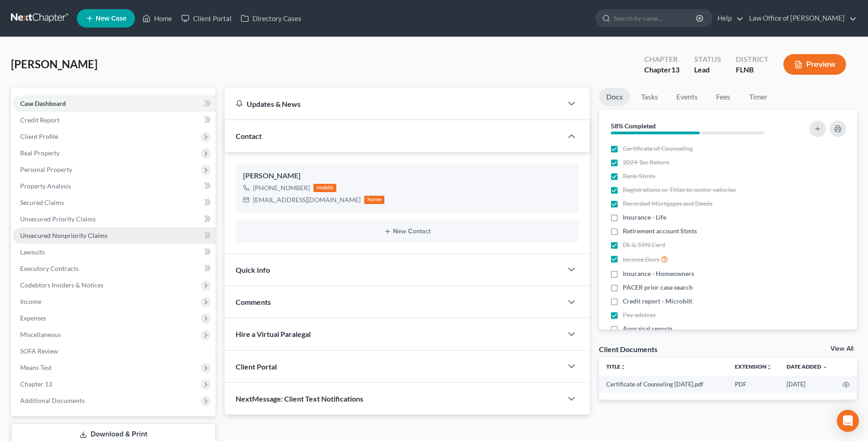  Describe the element at coordinates (114, 120) in the screenshot. I see `a: Credit Report` at that location.